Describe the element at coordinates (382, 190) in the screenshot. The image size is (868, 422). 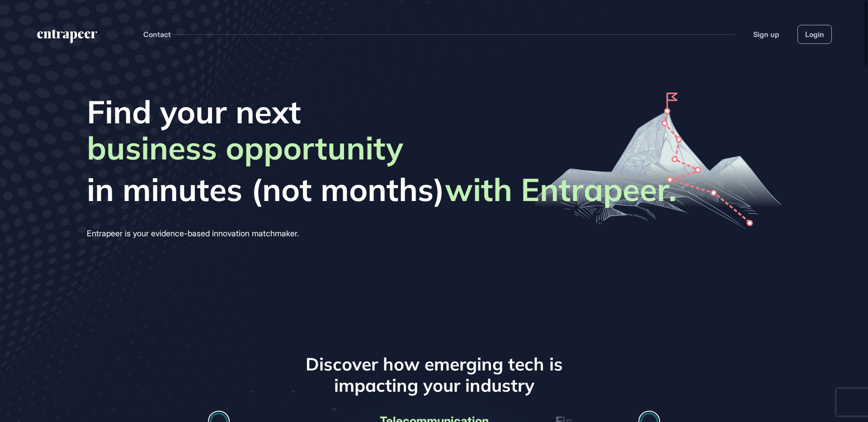
I see `span: in minutes (not months)` at that location.